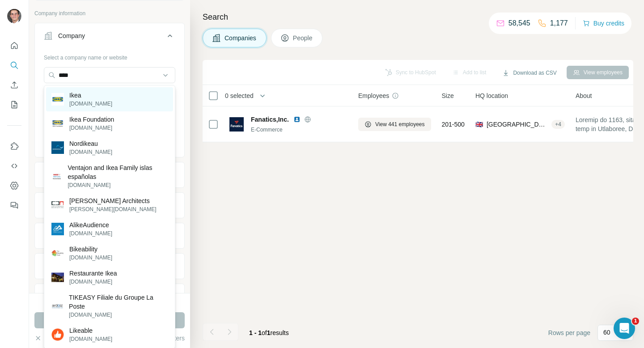 The image size is (644, 348). What do you see at coordinates (14, 16) in the screenshot?
I see `img: Avatar` at bounding box center [14, 16].